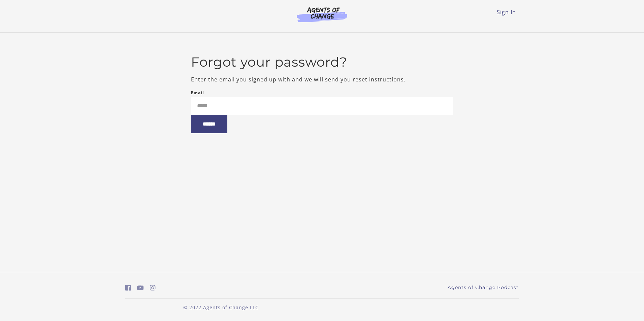  What do you see at coordinates (483, 288) in the screenshot?
I see `a: Agents of Change Podcast` at bounding box center [483, 288].